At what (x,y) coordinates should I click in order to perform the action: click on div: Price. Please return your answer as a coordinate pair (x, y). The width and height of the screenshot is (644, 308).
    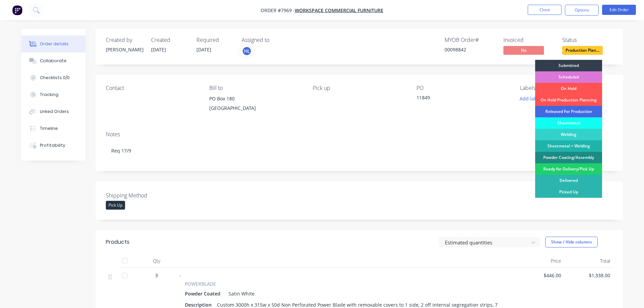
    Looking at the image, I should click on (539, 261).